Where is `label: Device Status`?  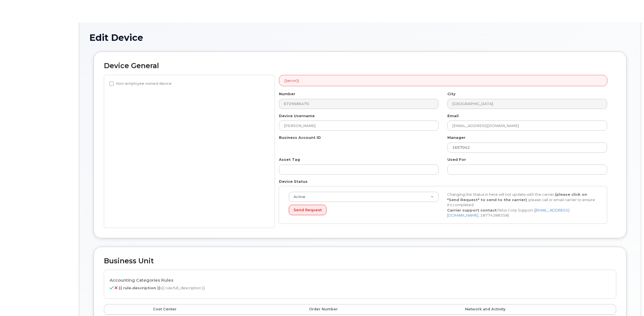
label: Device Status is located at coordinates (294, 181).